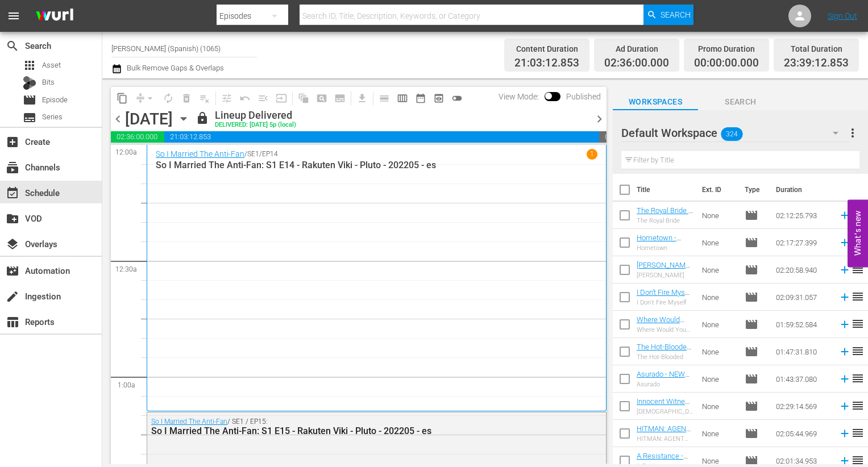  What do you see at coordinates (14, 16) in the screenshot?
I see `span: menu` at bounding box center [14, 16].